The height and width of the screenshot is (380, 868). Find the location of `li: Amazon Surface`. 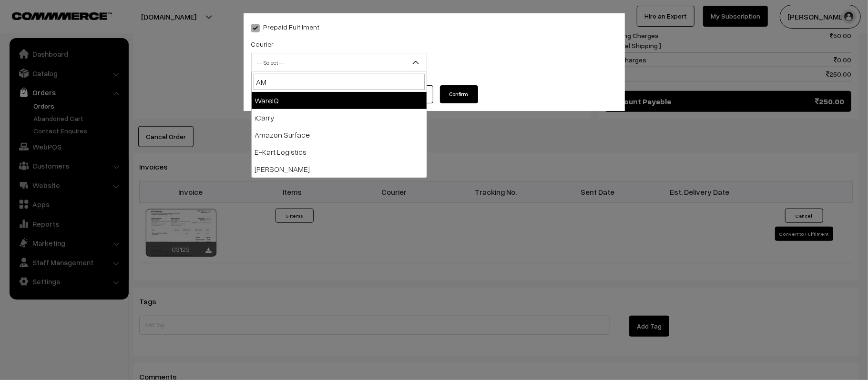

li: Amazon Surface is located at coordinates (339, 135).